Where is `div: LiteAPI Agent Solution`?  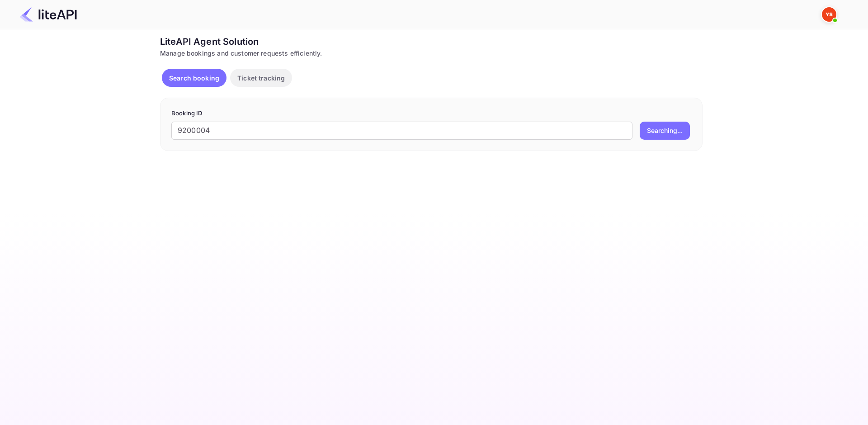 div: LiteAPI Agent Solution is located at coordinates (431, 41).